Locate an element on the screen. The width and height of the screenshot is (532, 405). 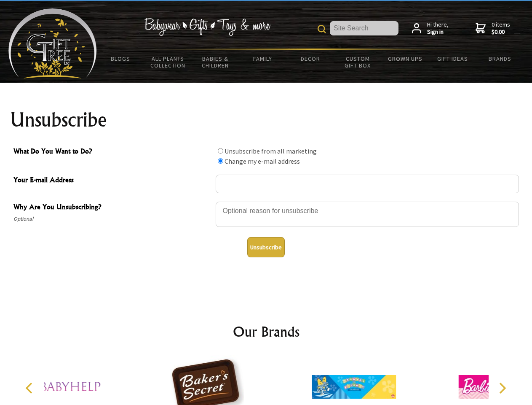
button: Next is located at coordinates (503, 388).